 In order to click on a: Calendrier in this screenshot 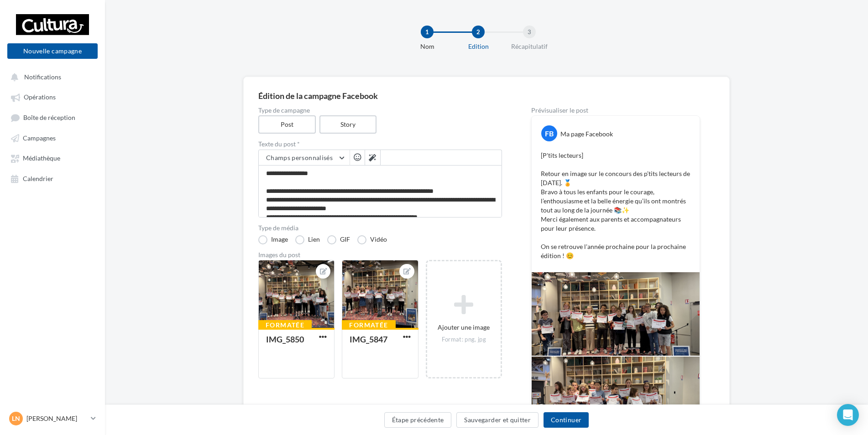, I will do `click(53, 178)`.